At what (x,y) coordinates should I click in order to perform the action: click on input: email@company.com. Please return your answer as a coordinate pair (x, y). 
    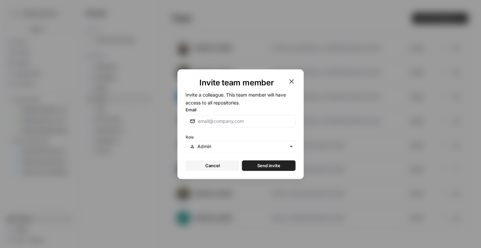
    Looking at the image, I should click on (244, 121).